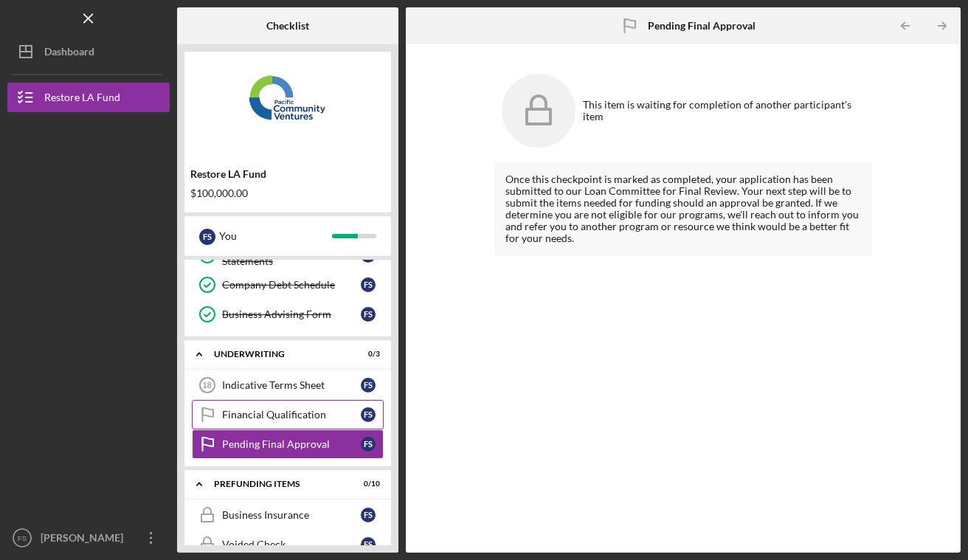 The height and width of the screenshot is (560, 968). I want to click on div: This item is waiting for completion of another participant's item, so click(724, 111).